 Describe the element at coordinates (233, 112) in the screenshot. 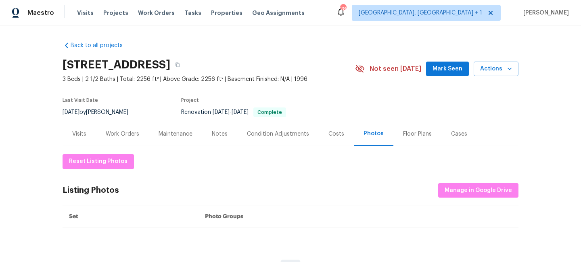

I see `span: Renovation` at that location.